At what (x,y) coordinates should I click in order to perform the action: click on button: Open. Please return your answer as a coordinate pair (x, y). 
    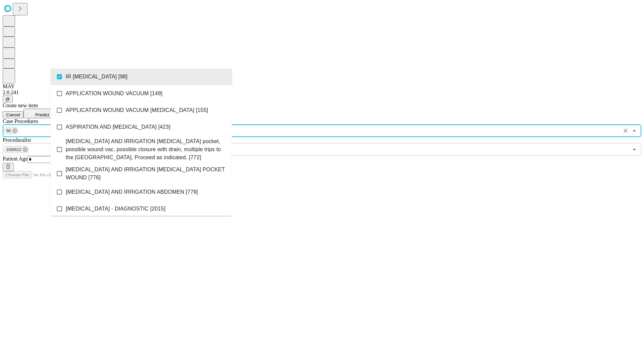
    Looking at the image, I should click on (634, 149).